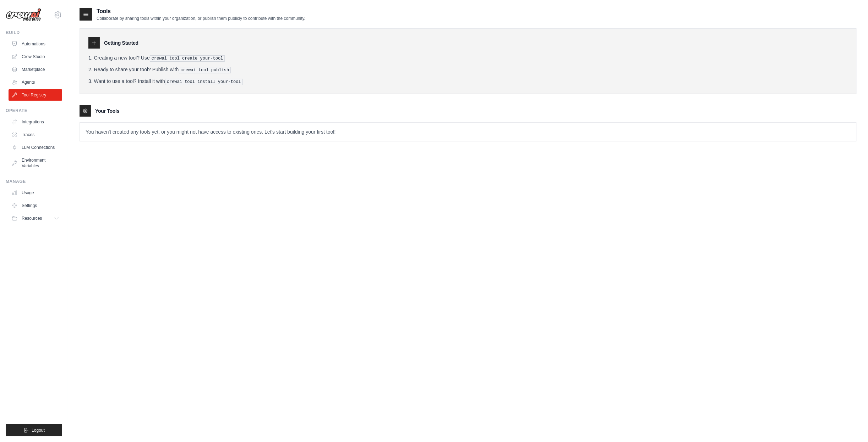 Image resolution: width=868 pixels, height=442 pixels. I want to click on div: Manage, so click(34, 181).